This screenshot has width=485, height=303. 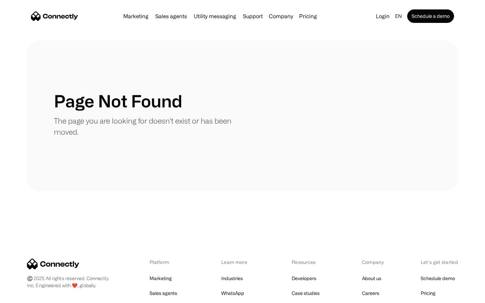 What do you see at coordinates (232, 279) in the screenshot?
I see `a: Industries` at bounding box center [232, 279].